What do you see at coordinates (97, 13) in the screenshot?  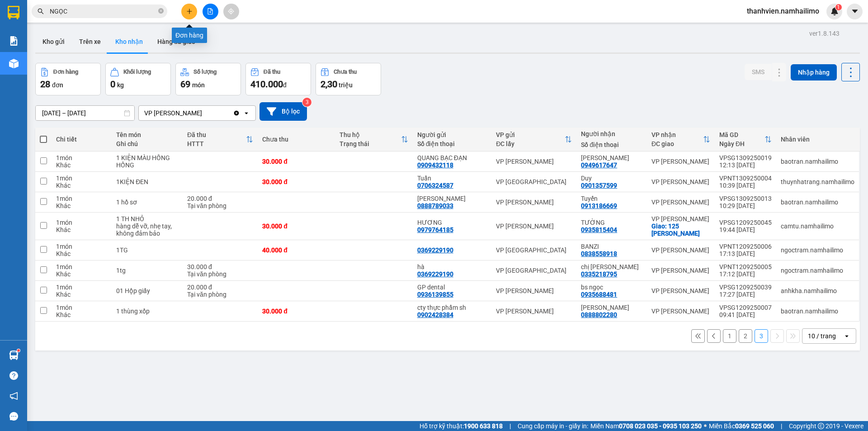 I see `span: Nhận:` at bounding box center [97, 13].